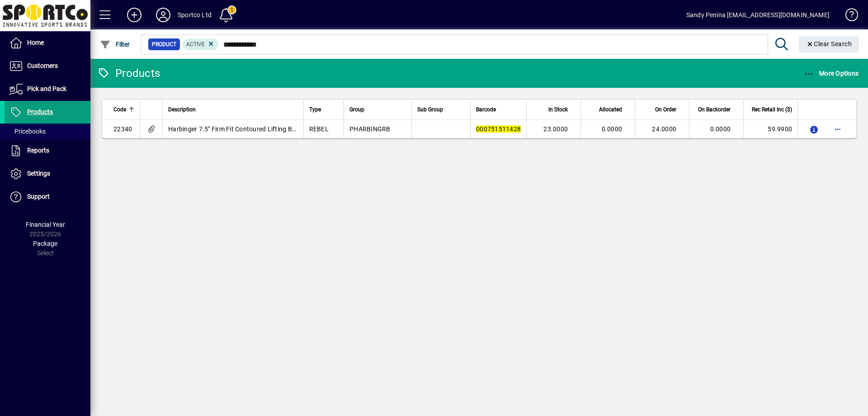  I want to click on a: Pick and Pack, so click(47, 89).